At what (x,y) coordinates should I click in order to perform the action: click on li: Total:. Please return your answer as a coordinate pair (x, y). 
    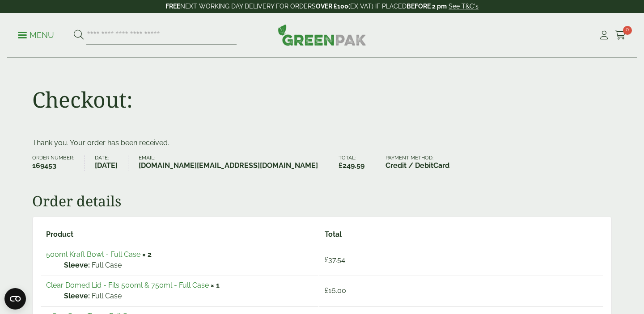
    Looking at the image, I should click on (357, 163).